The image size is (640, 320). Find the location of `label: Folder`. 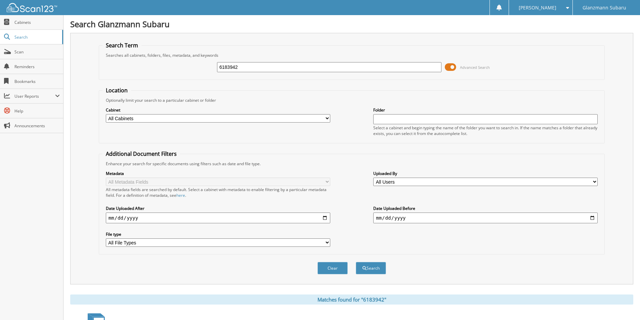

label: Folder is located at coordinates (485, 110).